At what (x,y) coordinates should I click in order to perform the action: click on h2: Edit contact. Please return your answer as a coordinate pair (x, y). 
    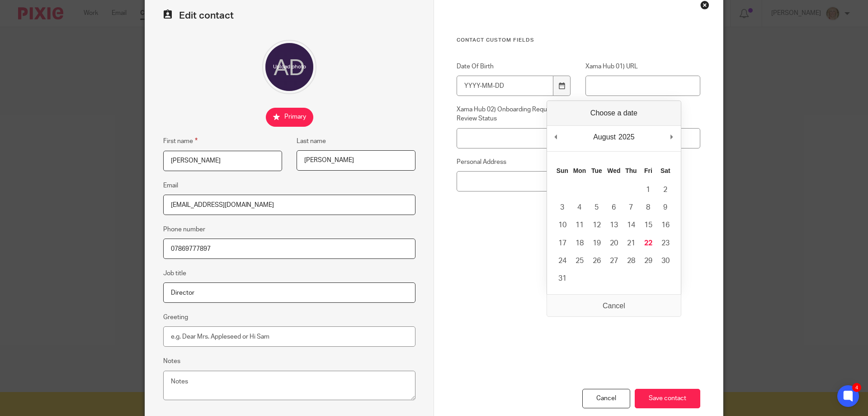
    Looking at the image, I should click on (290, 15).